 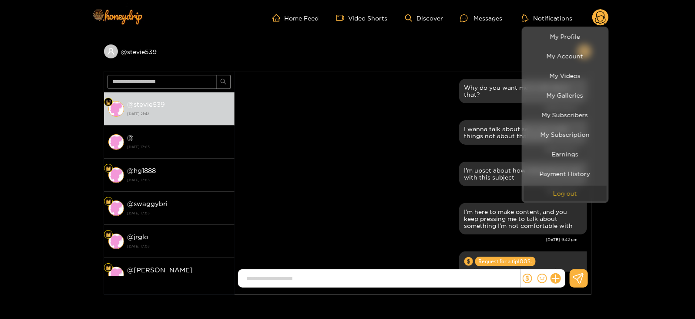 What do you see at coordinates (565, 193) in the screenshot?
I see `button: Log out` at bounding box center [565, 193].